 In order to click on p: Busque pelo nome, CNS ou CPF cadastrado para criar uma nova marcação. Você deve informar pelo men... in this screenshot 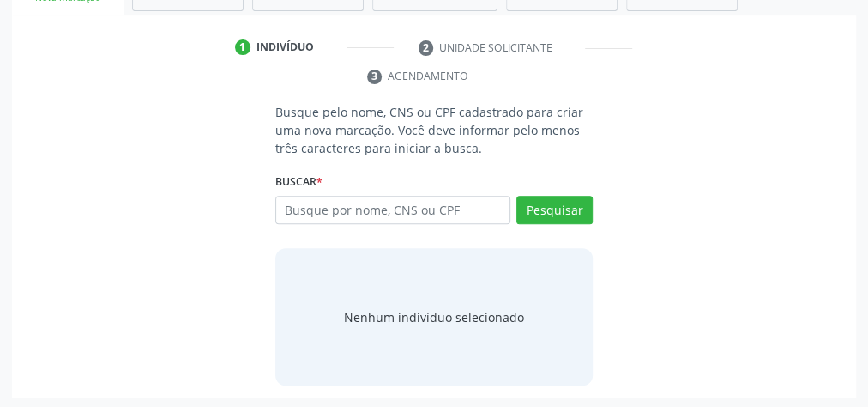, I will do `click(434, 130)`.